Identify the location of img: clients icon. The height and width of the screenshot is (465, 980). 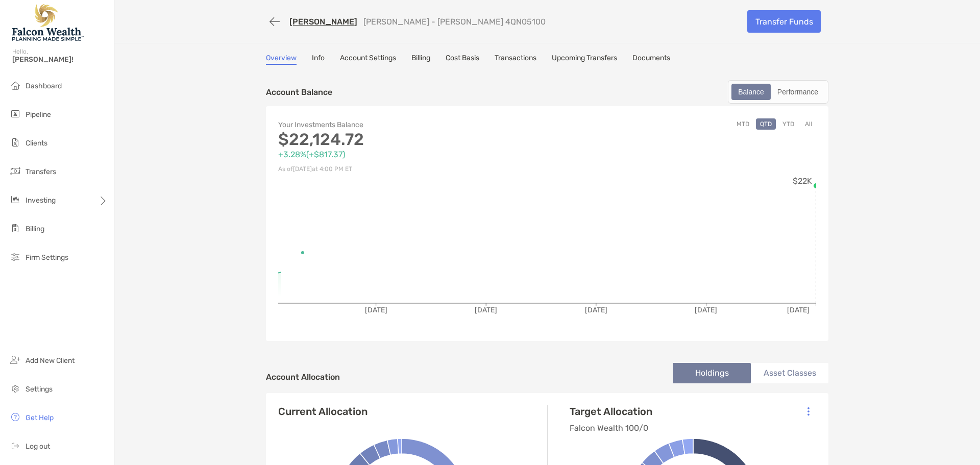
(16, 142).